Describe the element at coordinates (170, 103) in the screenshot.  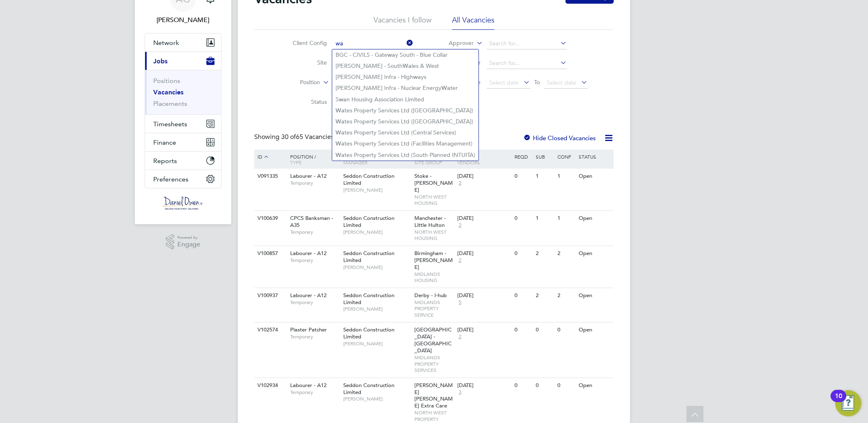
I see `a: Placements` at that location.